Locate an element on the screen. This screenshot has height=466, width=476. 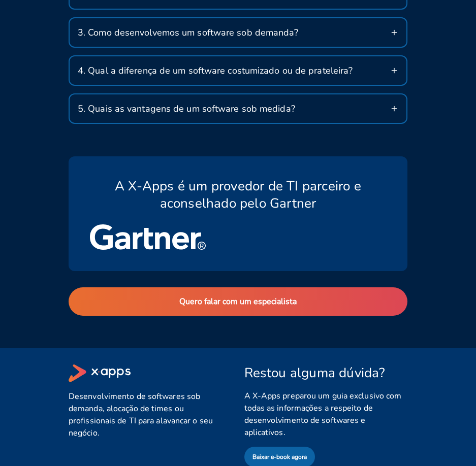
button: Quero falar com um especialista is located at coordinates (238, 302).